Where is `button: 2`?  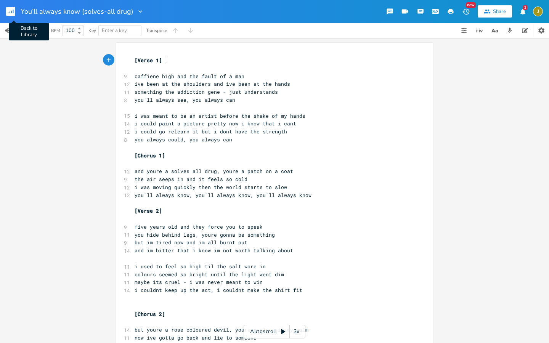 button: 2 is located at coordinates (523, 11).